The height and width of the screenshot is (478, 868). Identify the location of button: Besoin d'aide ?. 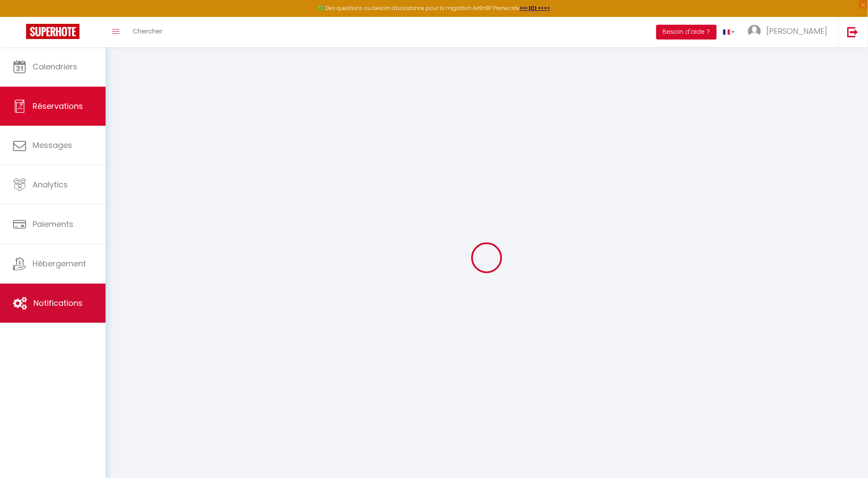
(686, 32).